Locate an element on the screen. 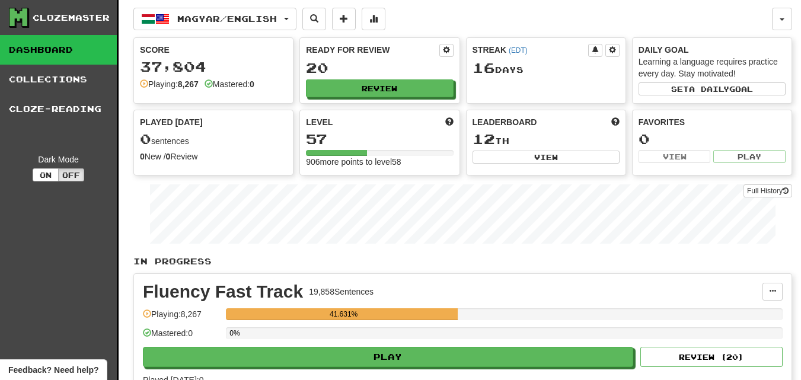  span: Leaderboard is located at coordinates (505, 122).